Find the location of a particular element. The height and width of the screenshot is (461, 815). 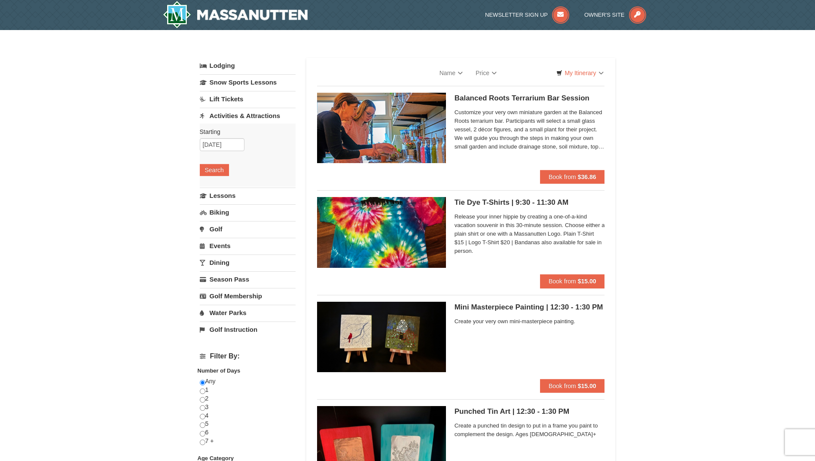

strong: Number of Days is located at coordinates (219, 371).